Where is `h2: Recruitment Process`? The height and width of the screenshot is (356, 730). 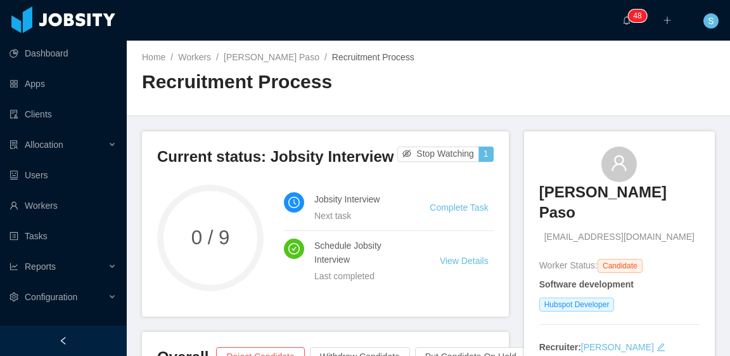
h2: Recruitment Process is located at coordinates (285, 82).